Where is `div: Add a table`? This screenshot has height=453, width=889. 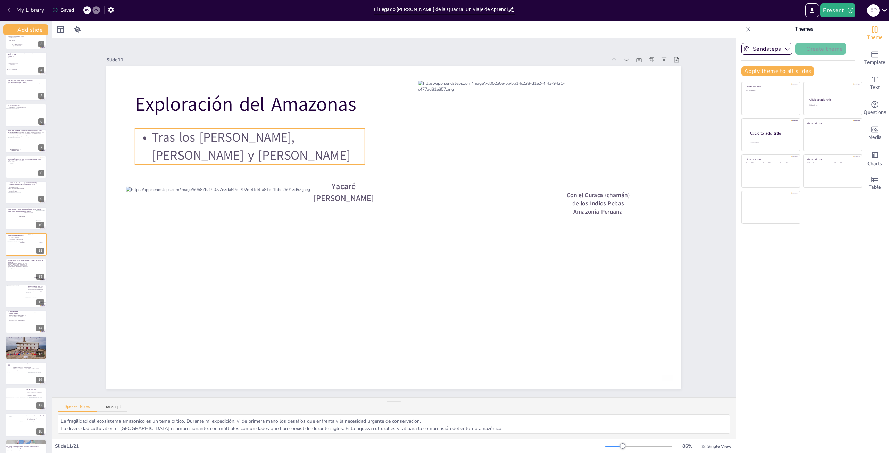
div: Add a table is located at coordinates (875, 183).